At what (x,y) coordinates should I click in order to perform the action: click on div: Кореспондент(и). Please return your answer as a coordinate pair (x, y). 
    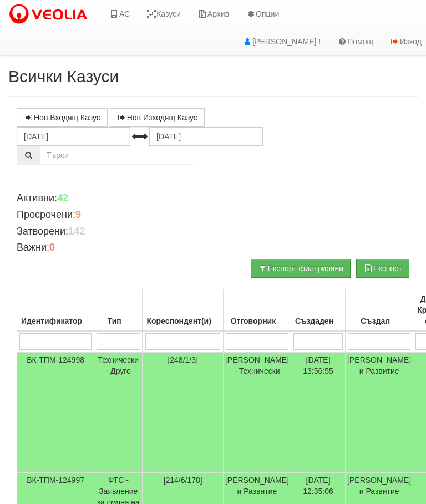
    Looking at the image, I should click on (182, 321).